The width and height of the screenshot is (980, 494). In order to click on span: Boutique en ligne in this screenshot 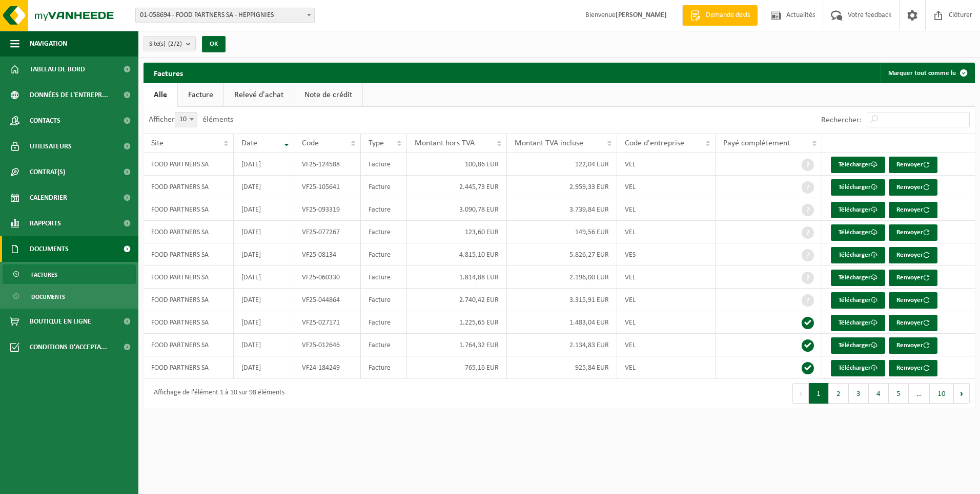, I will do `click(61, 321)`.